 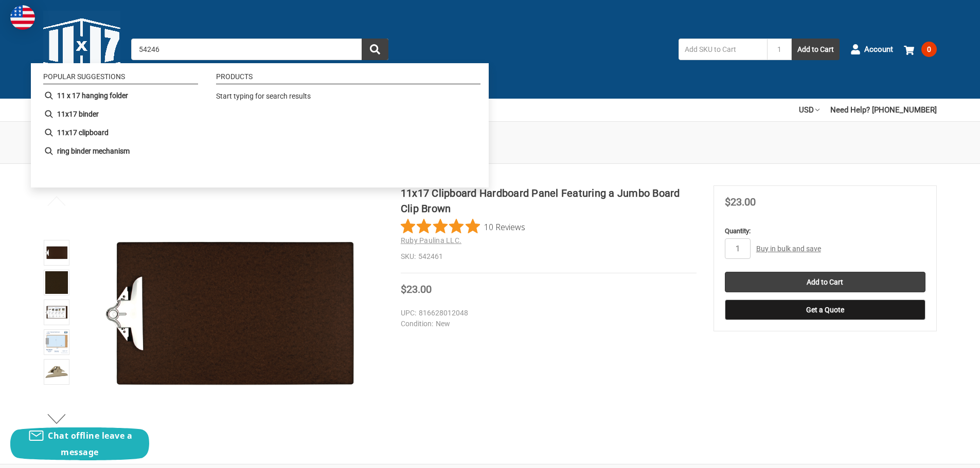 I want to click on span: Account, so click(x=879, y=49).